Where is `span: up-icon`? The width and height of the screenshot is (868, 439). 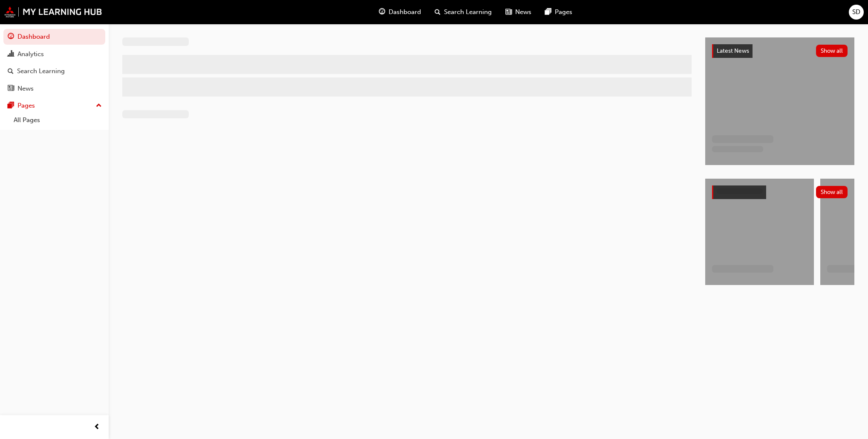
span: up-icon is located at coordinates (99, 106).